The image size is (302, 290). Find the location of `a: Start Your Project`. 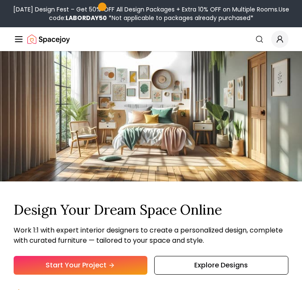

a: Start Your Project is located at coordinates (81, 266).